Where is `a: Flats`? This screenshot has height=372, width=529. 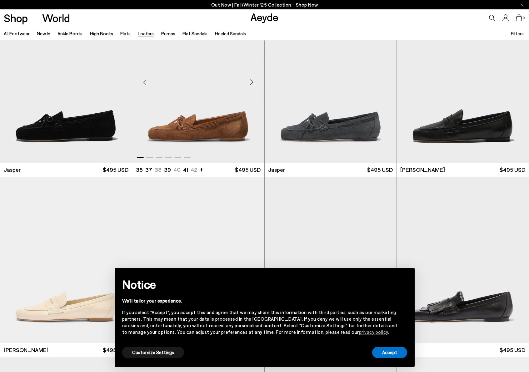
a: Flats is located at coordinates (125, 33).